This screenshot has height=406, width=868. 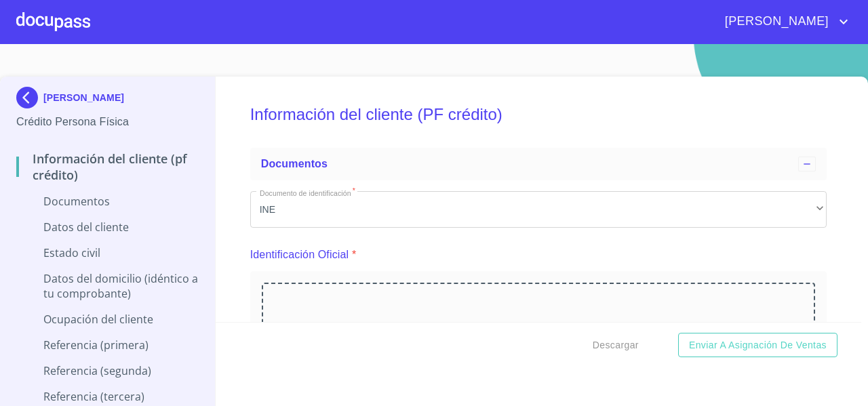 I want to click on button: Enviar a Asignación de Ventas, so click(x=758, y=345).